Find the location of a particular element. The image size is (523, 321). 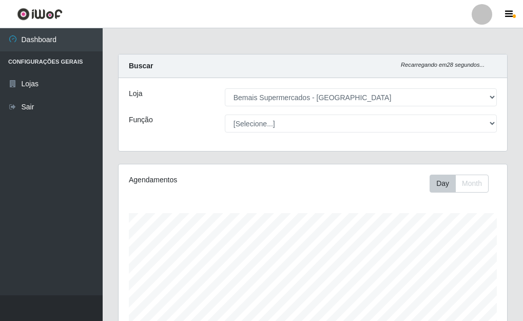

i: Recarregando em 28 segundos... is located at coordinates (442, 65).